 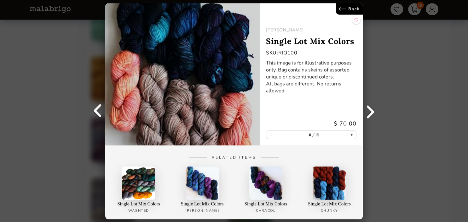 What do you see at coordinates (311, 123) in the screenshot?
I see `p: $ 70.00` at bounding box center [311, 123].